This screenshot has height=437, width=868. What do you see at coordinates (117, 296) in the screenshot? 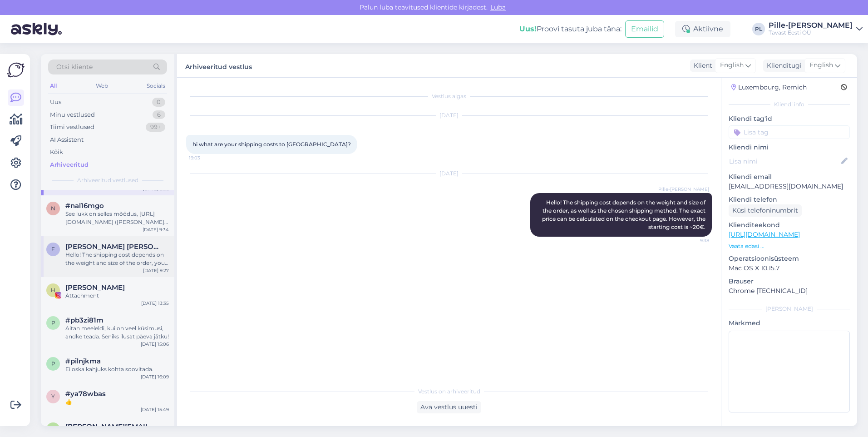
I see `div: Attachment` at bounding box center [117, 296].